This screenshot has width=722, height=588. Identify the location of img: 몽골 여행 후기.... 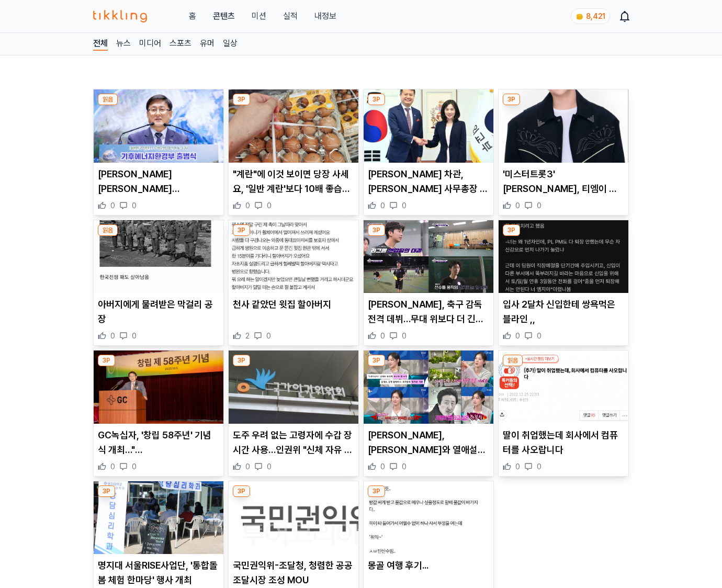
(428, 518).